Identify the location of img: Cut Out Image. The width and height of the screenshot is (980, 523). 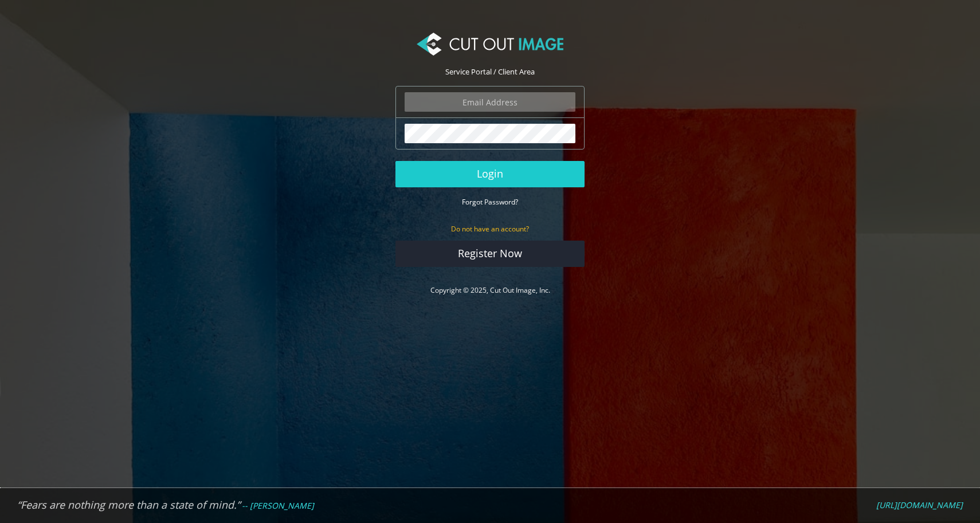
(490, 44).